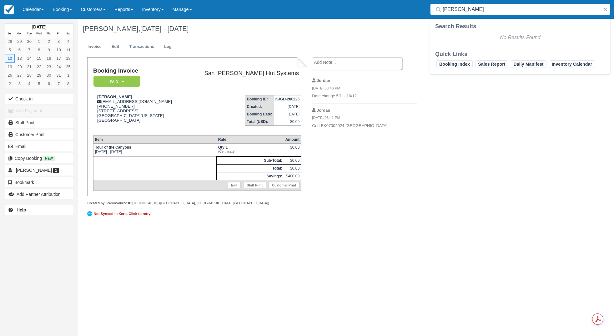 This screenshot has width=614, height=336. What do you see at coordinates (58, 58) in the screenshot?
I see `a: 17` at bounding box center [58, 58].